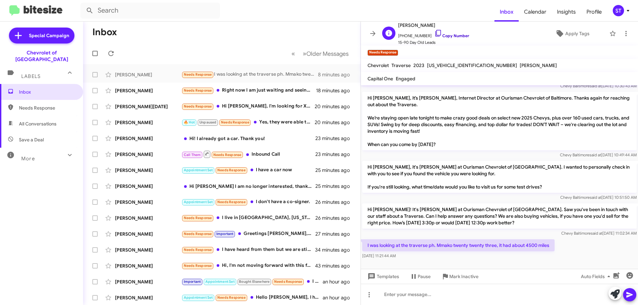  What do you see at coordinates (208, 122) in the screenshot?
I see `span: Unpaused` at bounding box center [208, 122].